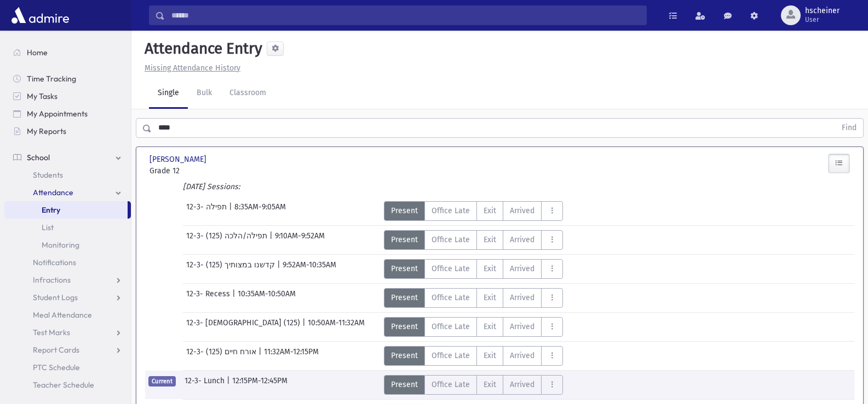  Describe the element at coordinates (67, 333) in the screenshot. I see `a: Test Marks` at that location.